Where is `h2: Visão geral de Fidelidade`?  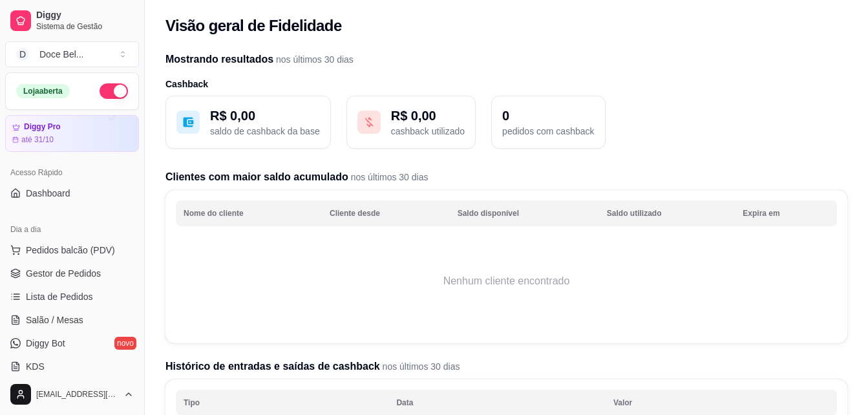 h2: Visão geral de Fidelidade is located at coordinates (253, 26).